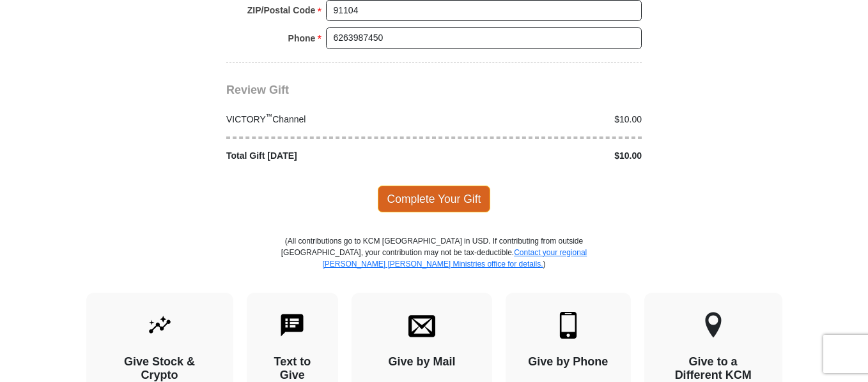  Describe the element at coordinates (269, 116) in the screenshot. I see `sup: ™` at that location.